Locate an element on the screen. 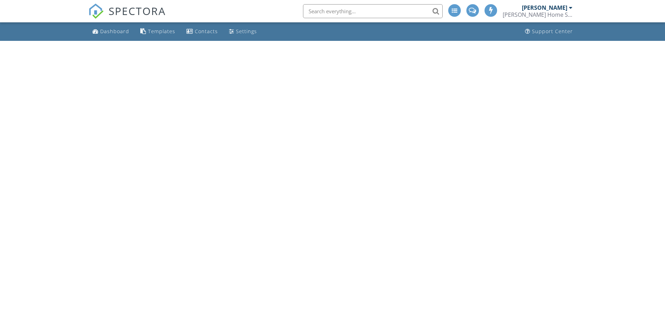 The image size is (665, 330). a: Support Center is located at coordinates (549, 31).